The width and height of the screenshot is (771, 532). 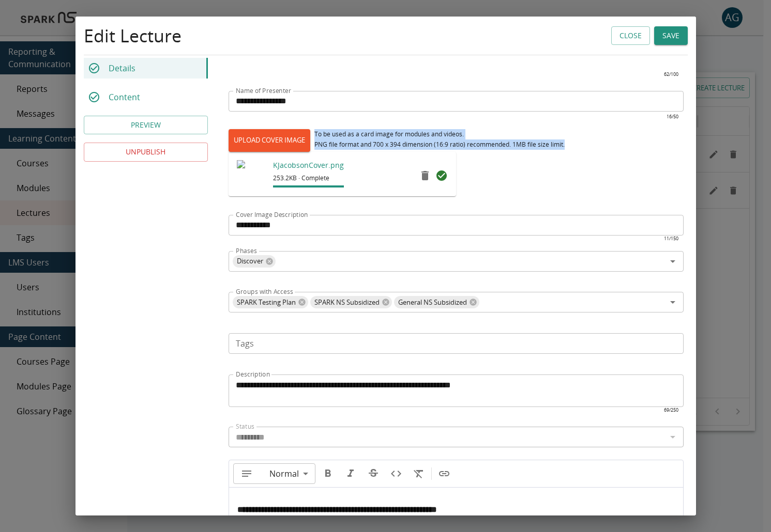 What do you see at coordinates (124, 97) in the screenshot?
I see `p: Content` at bounding box center [124, 97].